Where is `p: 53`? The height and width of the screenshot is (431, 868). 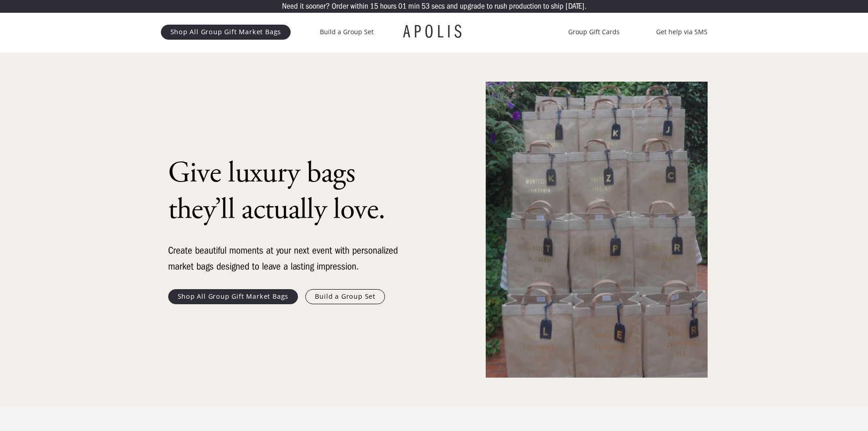 p: 53 is located at coordinates (425, 7).